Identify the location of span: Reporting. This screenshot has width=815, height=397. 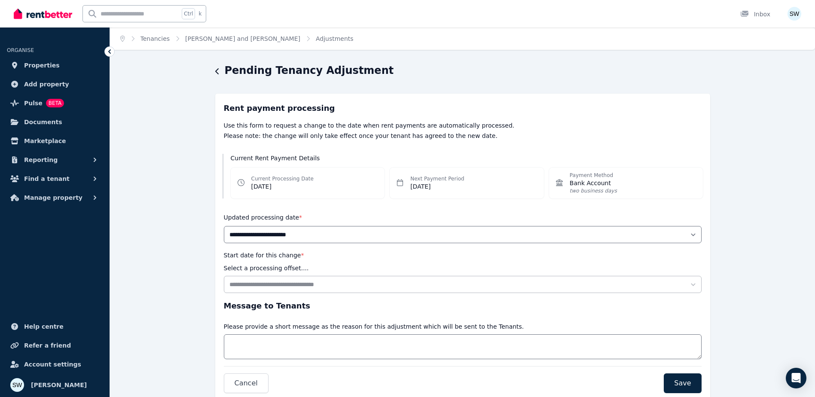
(41, 160).